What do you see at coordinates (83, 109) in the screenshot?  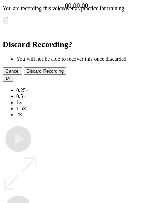 I see `li: 1.5×` at bounding box center [83, 109].